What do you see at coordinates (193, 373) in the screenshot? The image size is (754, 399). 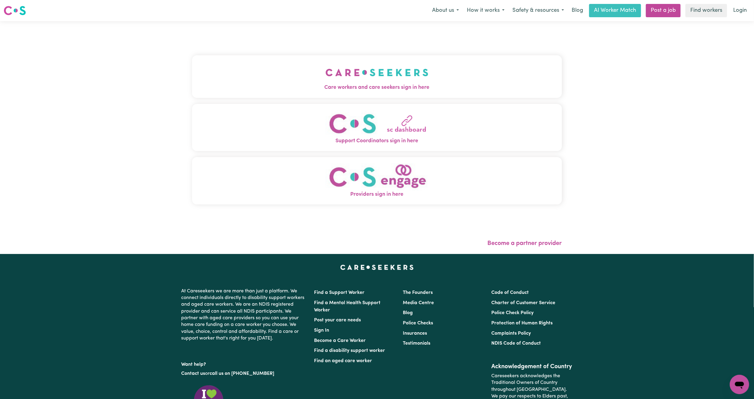 I see `a: Contact us` at bounding box center [193, 373].